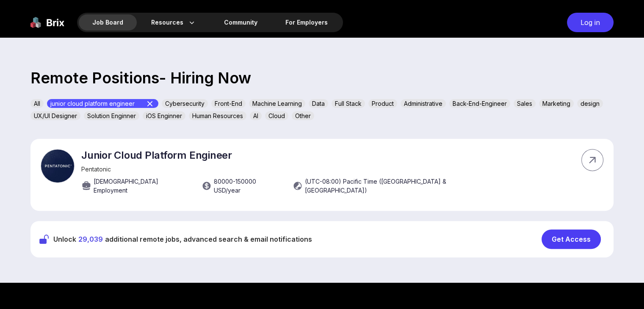  I want to click on div: Other, so click(303, 115).